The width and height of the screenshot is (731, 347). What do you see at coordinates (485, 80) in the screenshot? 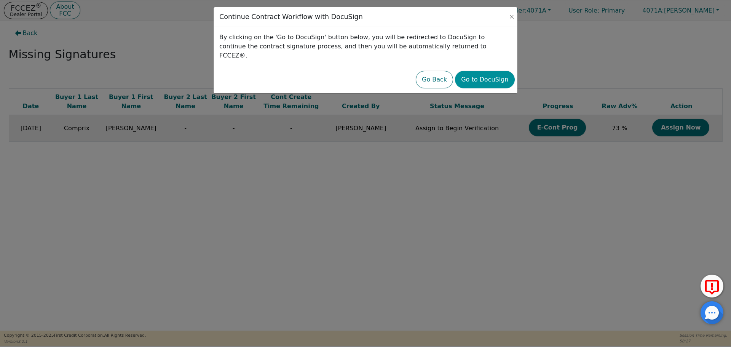
I see `button: Go to DocuSign` at bounding box center [485, 80].